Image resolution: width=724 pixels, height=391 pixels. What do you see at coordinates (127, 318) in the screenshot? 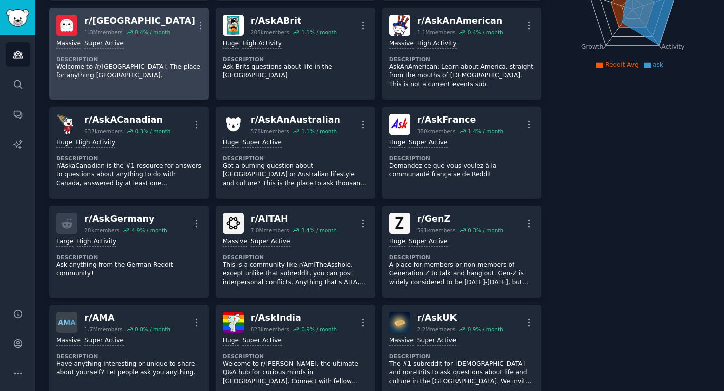
I see `div: r/ AMA` at bounding box center [127, 318].